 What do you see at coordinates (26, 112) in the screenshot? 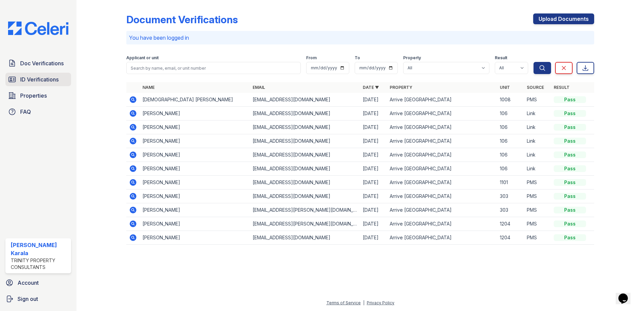
I see `span: FAQ` at bounding box center [26, 112].